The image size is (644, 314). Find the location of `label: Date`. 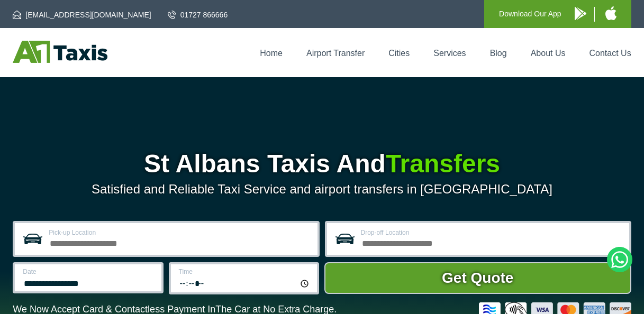

label: Date is located at coordinates (88, 272).